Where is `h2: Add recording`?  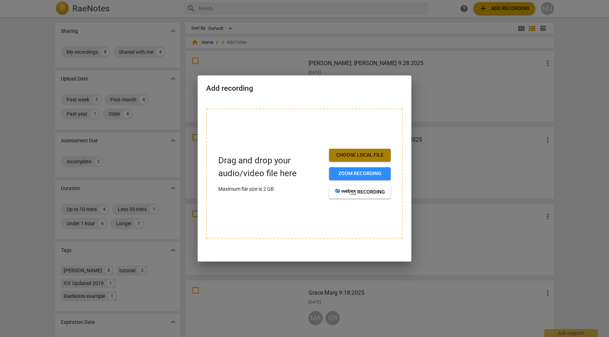 h2: Add recording is located at coordinates (304, 88).